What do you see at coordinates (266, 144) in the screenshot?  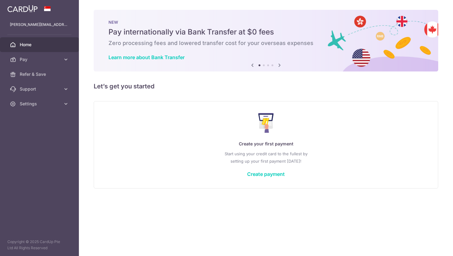 I see `p: Create your first payment` at bounding box center [266, 144].